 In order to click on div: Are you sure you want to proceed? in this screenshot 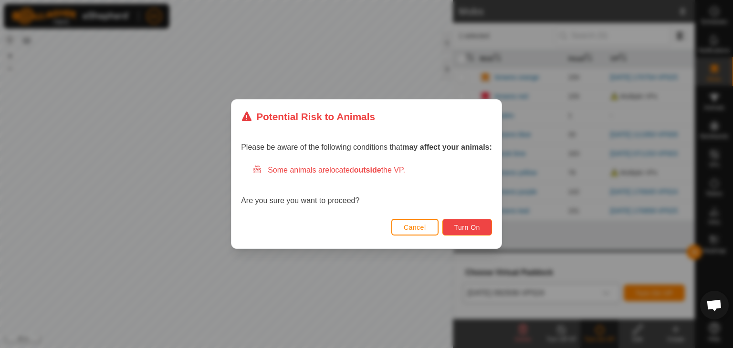, I will do `click(367, 186)`.